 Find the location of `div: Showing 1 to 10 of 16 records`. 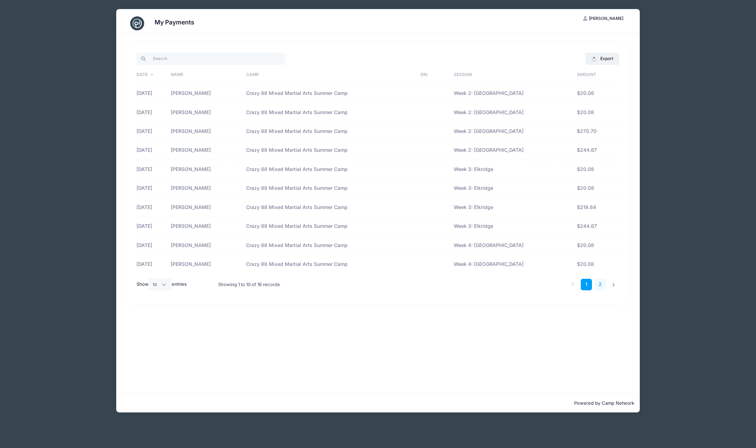

div: Showing 1 to 10 of 16 records is located at coordinates (249, 285).